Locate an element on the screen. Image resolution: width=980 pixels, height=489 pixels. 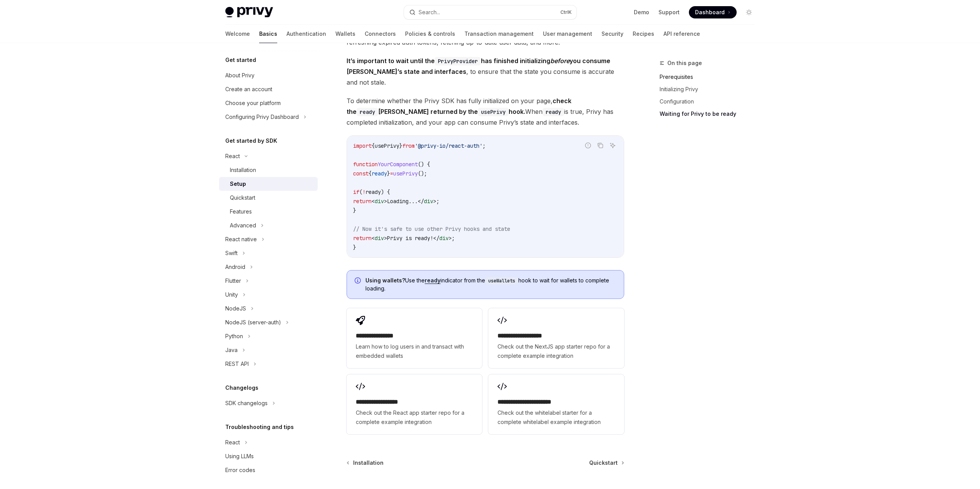
div: Using LLMs is located at coordinates (240, 457).